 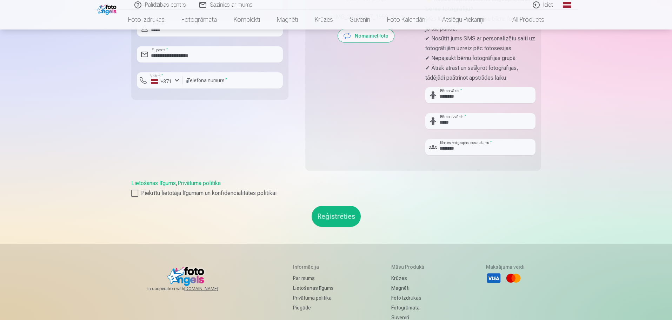 I want to click on img: /fa1, so click(x=107, y=9).